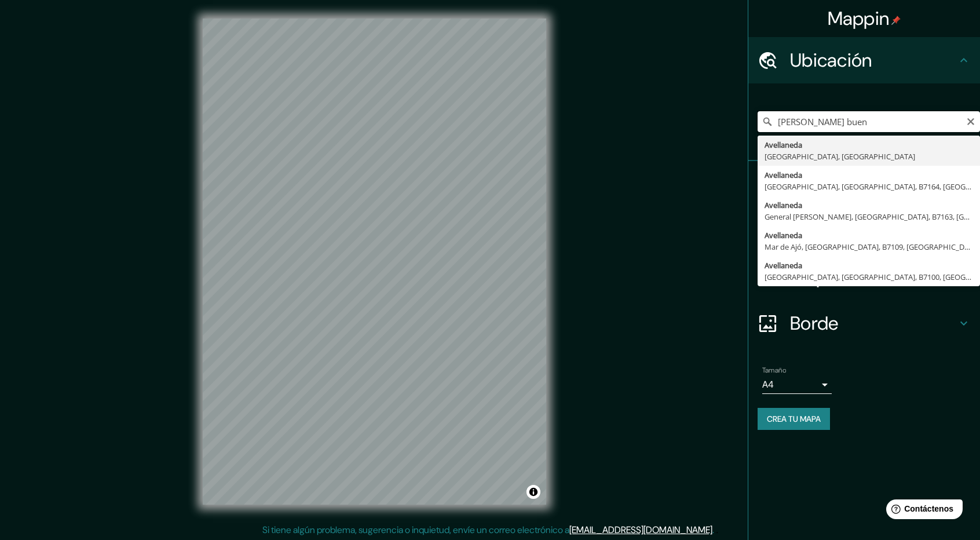 This screenshot has height=540, width=980. Describe the element at coordinates (831, 60) in the screenshot. I see `font: Ubicación` at that location.